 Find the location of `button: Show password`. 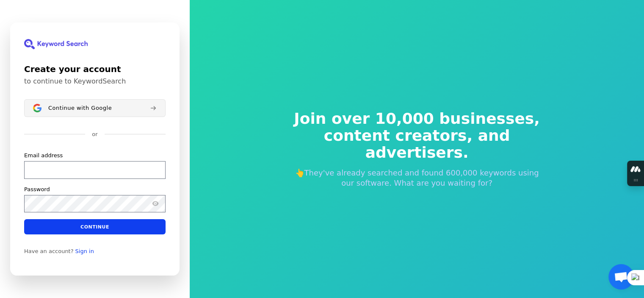

button: Show password is located at coordinates (155, 204).